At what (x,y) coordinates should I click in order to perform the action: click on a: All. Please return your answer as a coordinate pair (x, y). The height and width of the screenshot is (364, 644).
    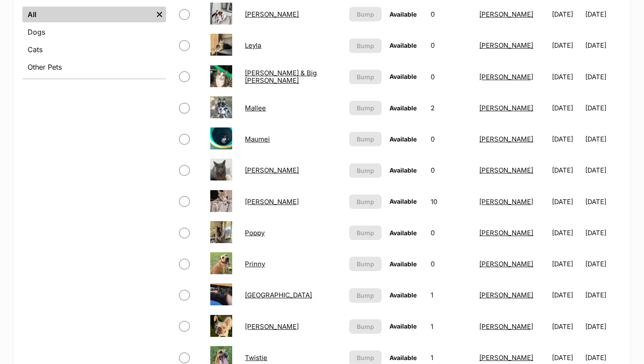
    Looking at the image, I should click on (88, 15).